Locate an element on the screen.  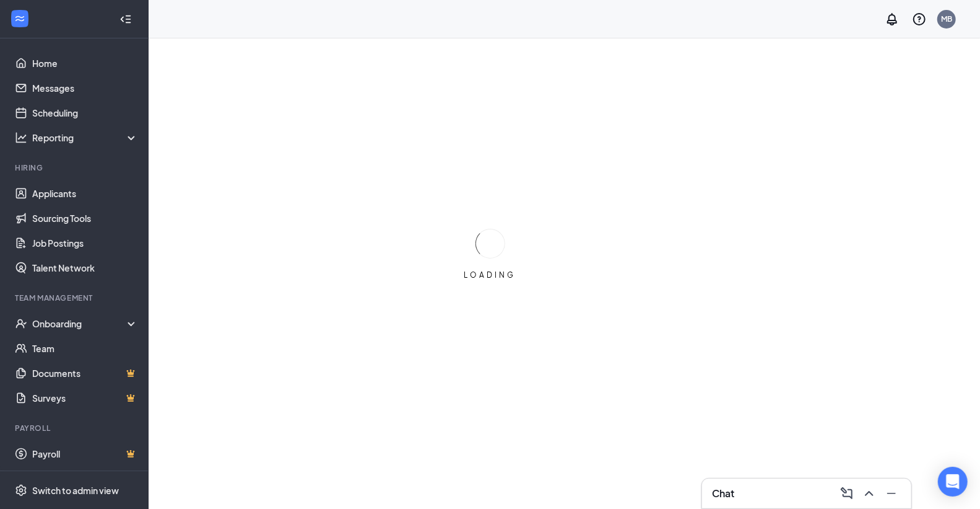
svg: Notifications is located at coordinates (892, 19).